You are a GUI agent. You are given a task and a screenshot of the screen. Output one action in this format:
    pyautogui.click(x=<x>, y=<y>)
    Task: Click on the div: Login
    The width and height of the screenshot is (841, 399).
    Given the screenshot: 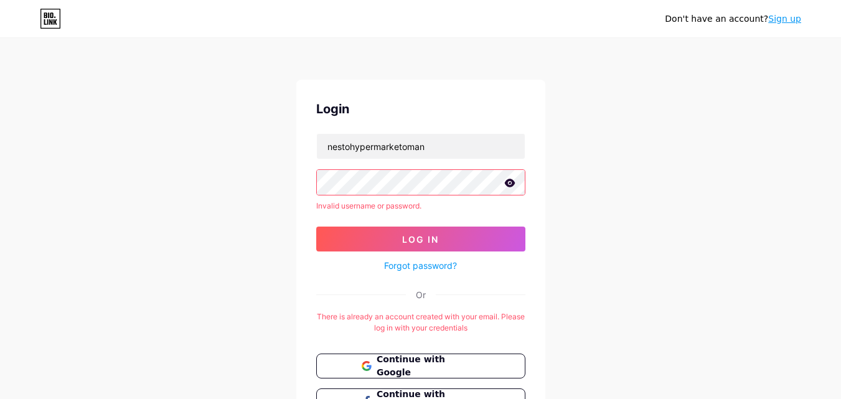 What is the action you would take?
    pyautogui.click(x=421, y=109)
    